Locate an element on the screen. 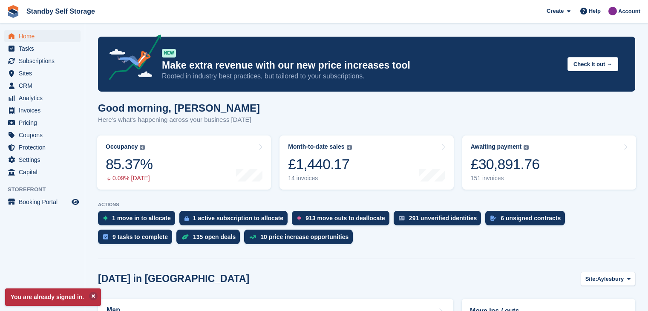 The height and width of the screenshot is (311, 648). a: 1 active subscription to allocate is located at coordinates (235, 220).